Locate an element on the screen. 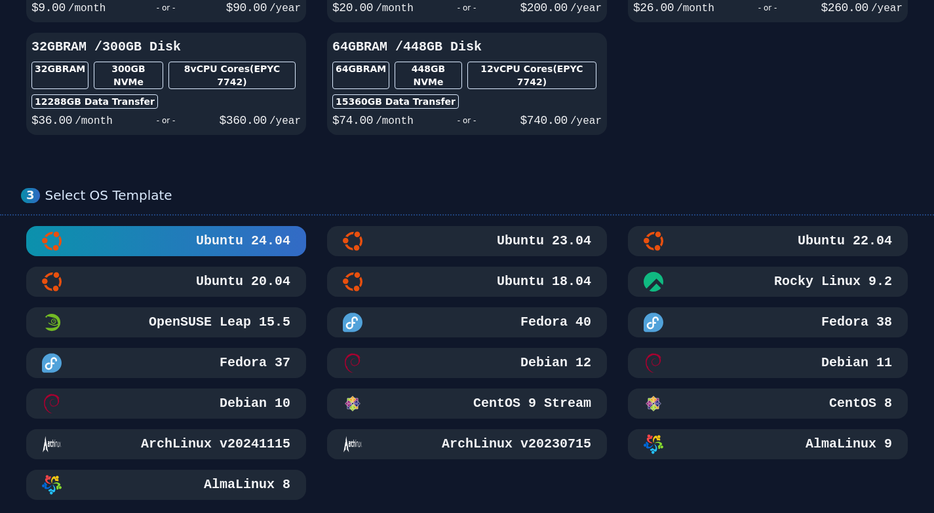 Image resolution: width=934 pixels, height=513 pixels. img: Ubuntu 18.04 is located at coordinates (353, 282).